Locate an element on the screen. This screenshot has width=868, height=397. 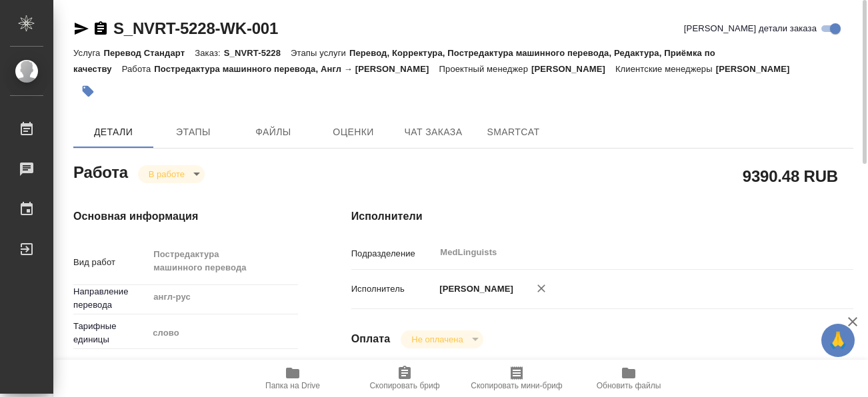
p: Направление перевода is located at coordinates (111, 298).